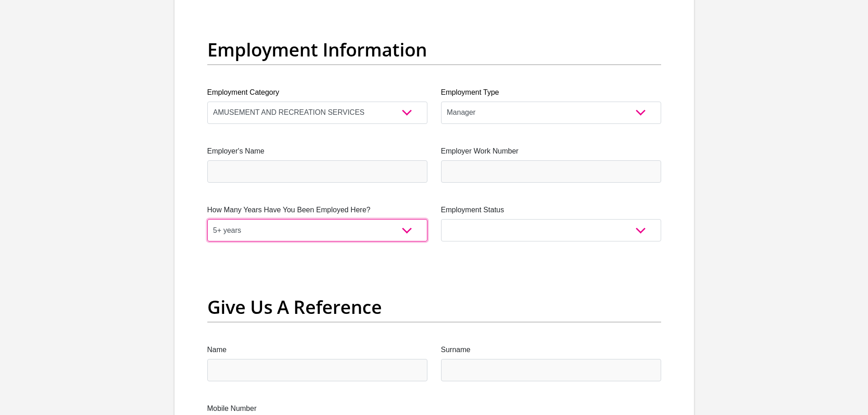 This screenshot has width=868, height=415. I want to click on h2: Give Us A Reference, so click(434, 307).